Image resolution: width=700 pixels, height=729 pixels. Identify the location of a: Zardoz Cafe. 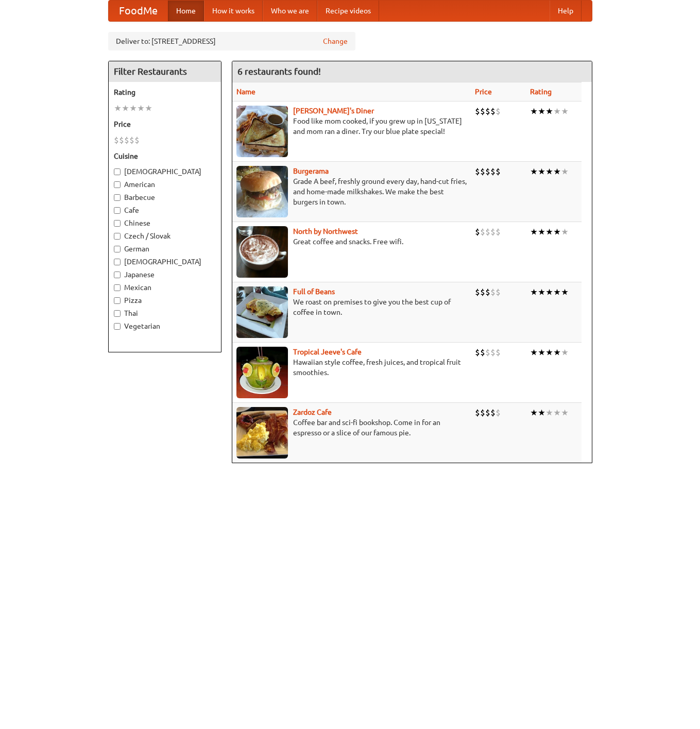
(312, 413).